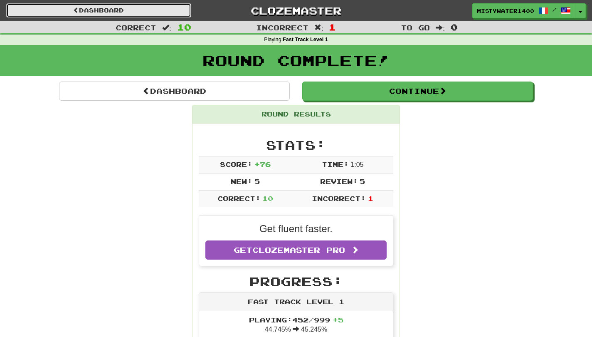 The width and height of the screenshot is (592, 337). I want to click on span: Incorrect, so click(282, 27).